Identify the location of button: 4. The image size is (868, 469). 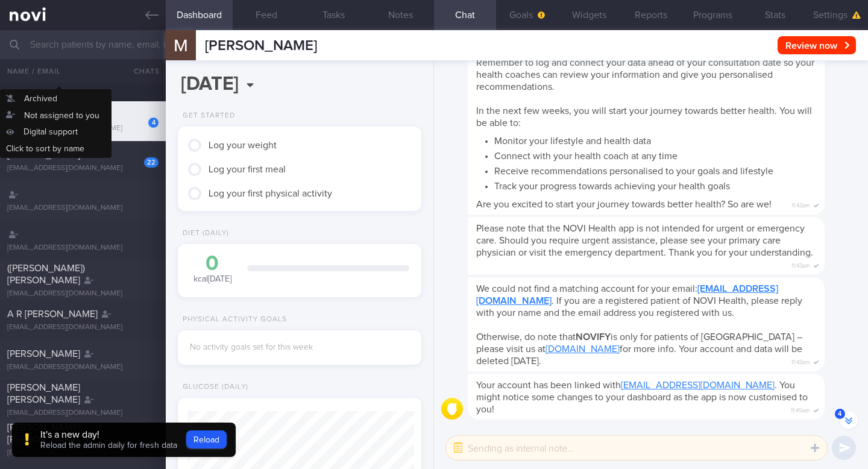
(849, 420).